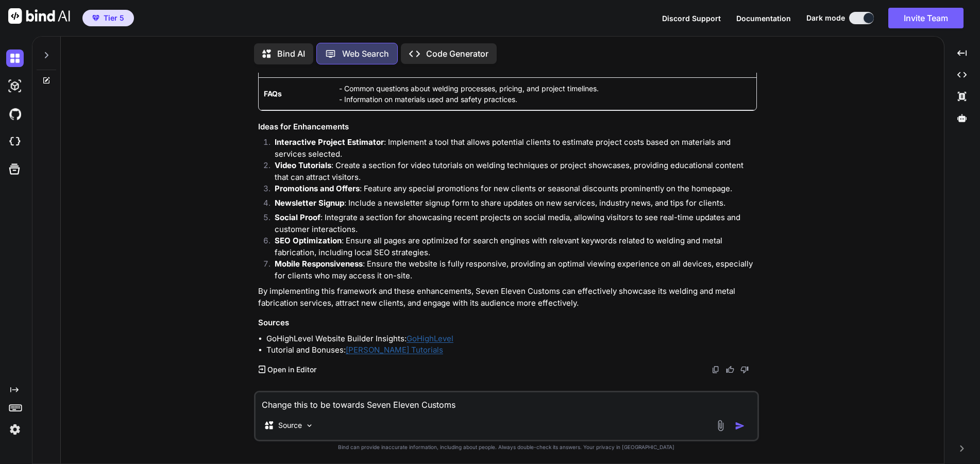 The height and width of the screenshot is (464, 980). I want to click on p: : Create a section for video tutorials on welding techniques or project showcases, providing educ..., so click(516, 171).